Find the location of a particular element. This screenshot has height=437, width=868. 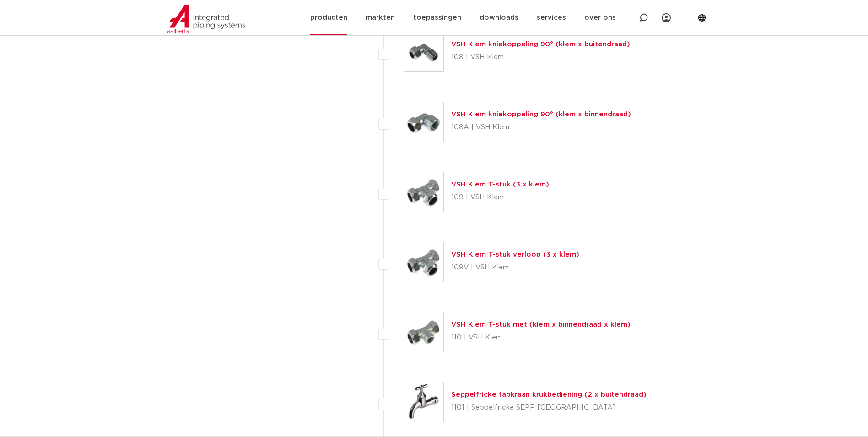

p: 108A | VSH Klem is located at coordinates (541, 128).